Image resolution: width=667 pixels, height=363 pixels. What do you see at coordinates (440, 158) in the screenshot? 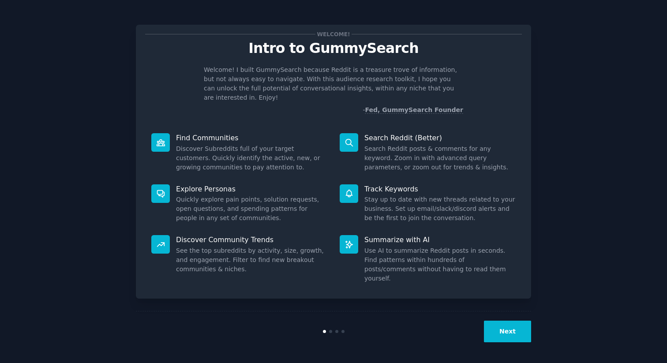
I see `dd: Search Reddit posts & comments for any keyword. Zoom in with advanced query parameters, or zoom o...` at bounding box center [440, 158].